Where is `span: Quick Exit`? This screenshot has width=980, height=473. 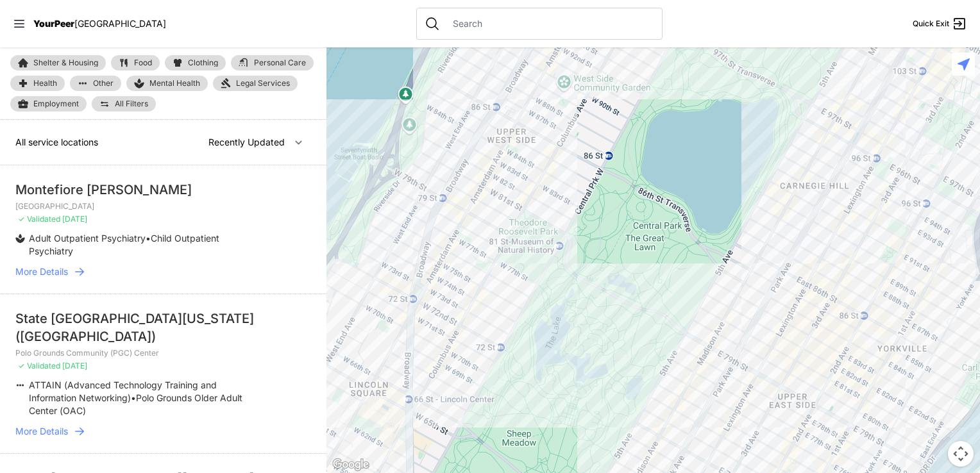 span: Quick Exit is located at coordinates (931, 23).